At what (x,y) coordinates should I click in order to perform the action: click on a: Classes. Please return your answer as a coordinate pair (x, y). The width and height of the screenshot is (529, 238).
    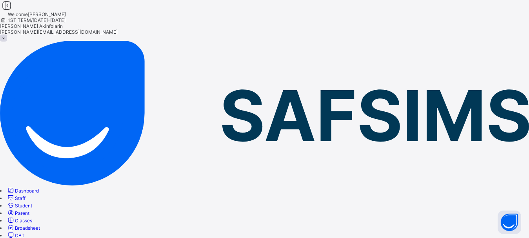
    Looking at the image, I should click on (19, 220).